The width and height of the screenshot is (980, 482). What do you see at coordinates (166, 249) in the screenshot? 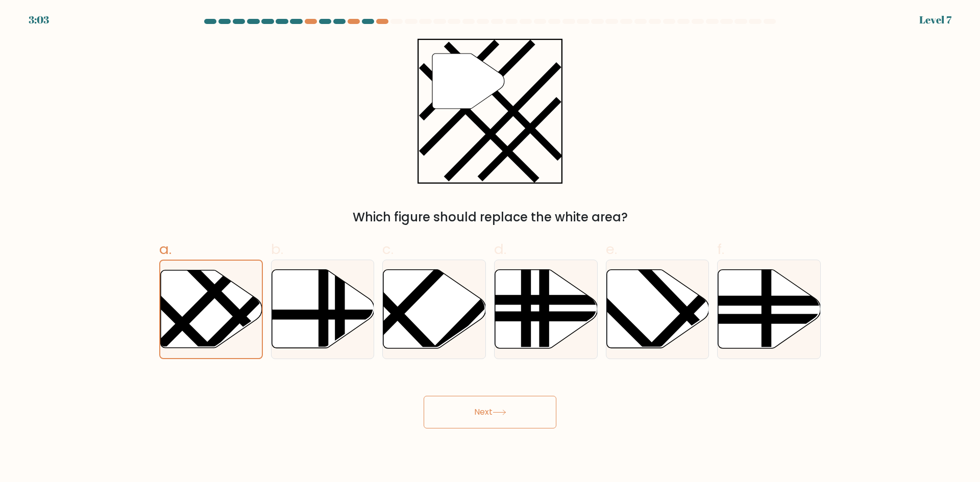
I see `span: a.` at bounding box center [166, 249].